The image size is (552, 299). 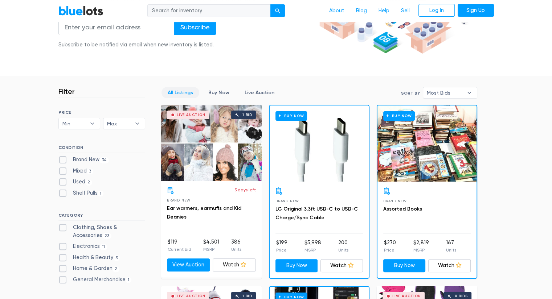 What do you see at coordinates (451, 246) in the screenshot?
I see `li: 167` at bounding box center [451, 246].